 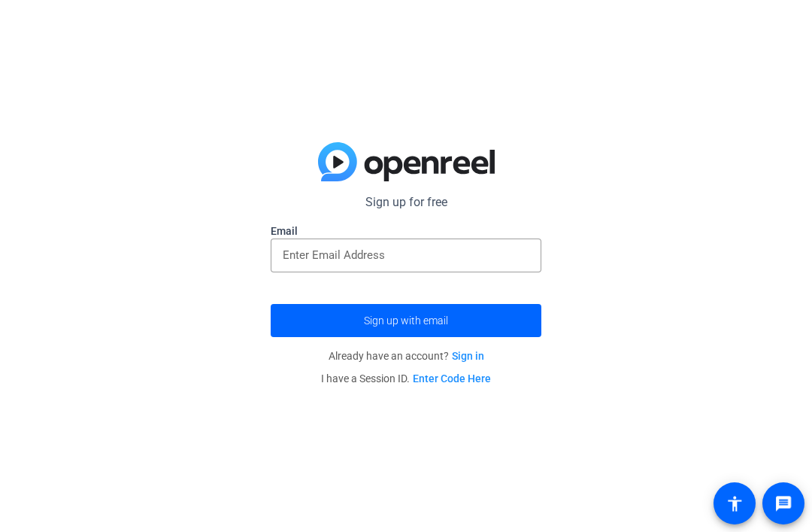 I want to click on a: Sign in, so click(x=468, y=356).